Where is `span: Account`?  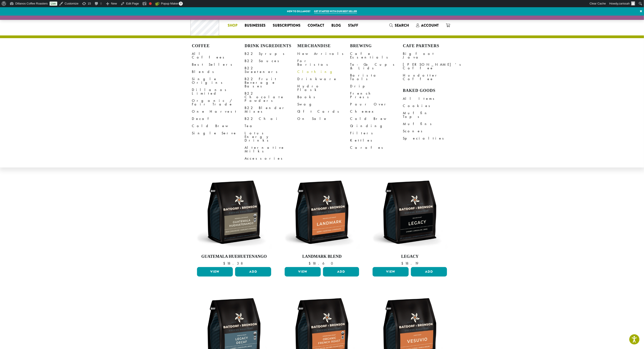 span: Account is located at coordinates (430, 25).